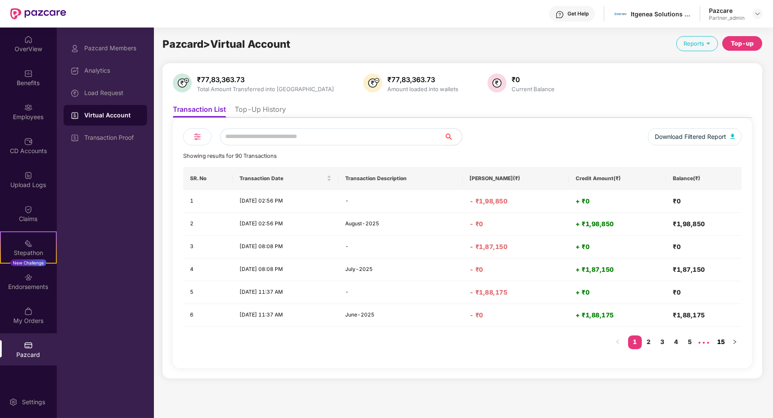  What do you see at coordinates (676, 342) in the screenshot?
I see `li: 4` at bounding box center [676, 342].